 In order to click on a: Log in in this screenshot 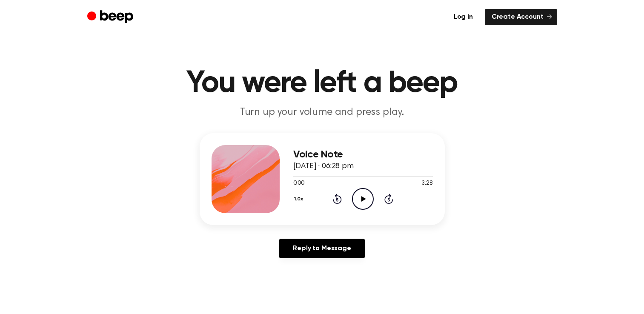, I will do `click(463, 17)`.